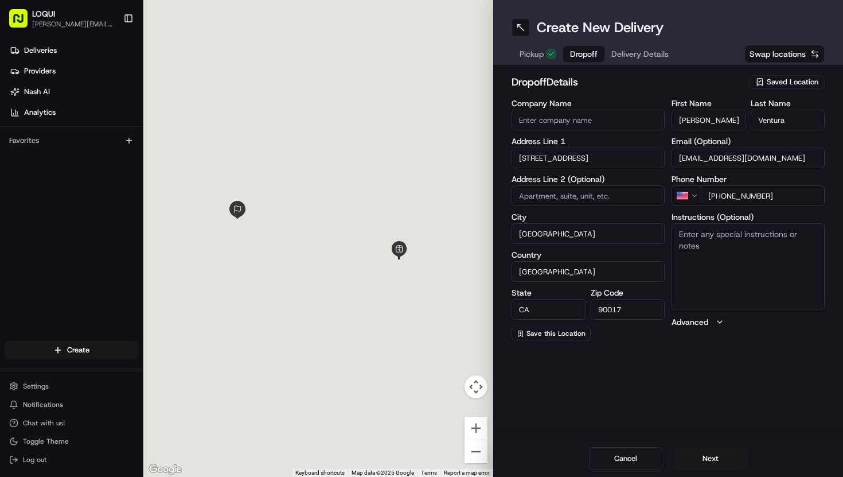  I want to click on div: Past conversations, so click(44, 154).